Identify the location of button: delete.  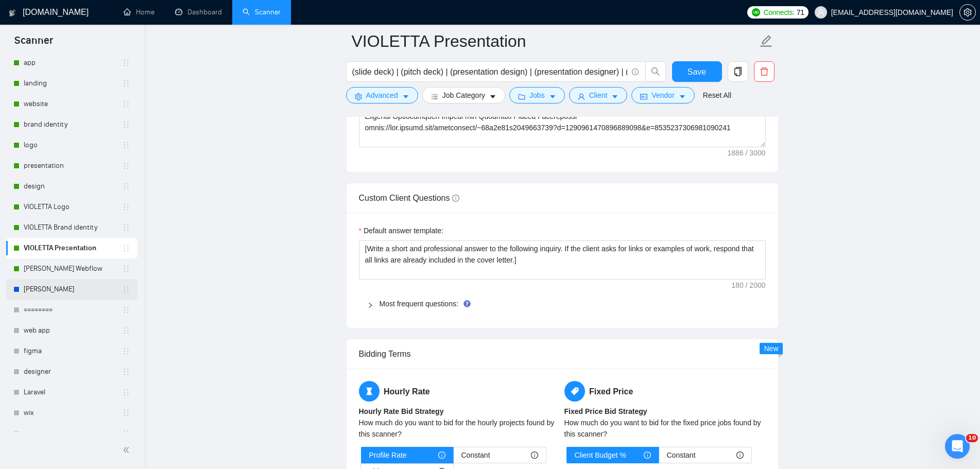
(765, 72).